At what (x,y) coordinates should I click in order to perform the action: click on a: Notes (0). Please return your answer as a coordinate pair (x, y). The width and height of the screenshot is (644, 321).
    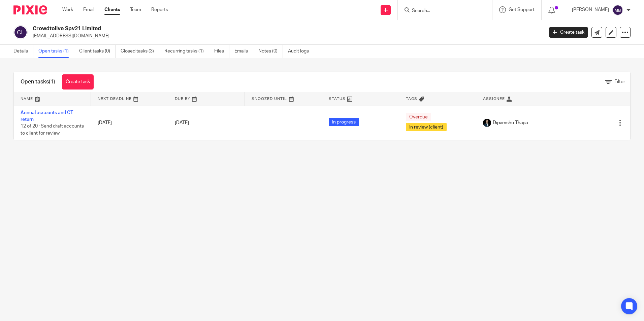
    Looking at the image, I should click on (270, 51).